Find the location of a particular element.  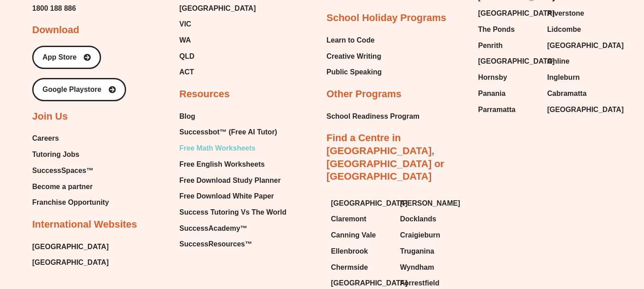

a: Free Math Worksheets is located at coordinates (232, 148).